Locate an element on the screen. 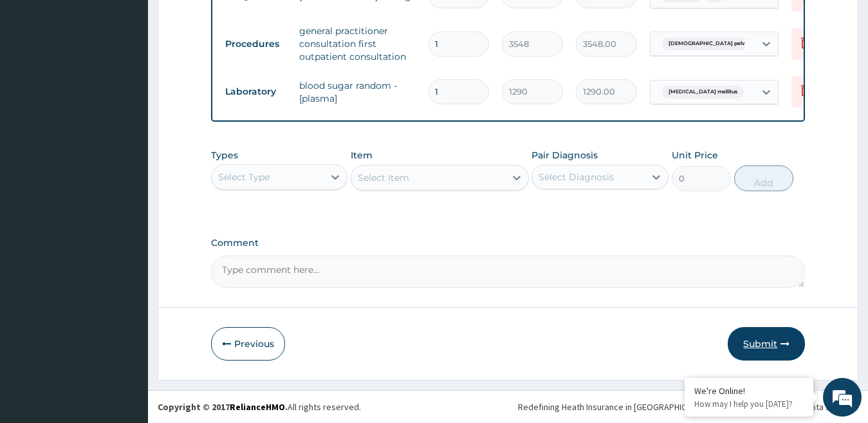 This screenshot has height=423, width=868. p: How may I help you today? is located at coordinates (749, 404).